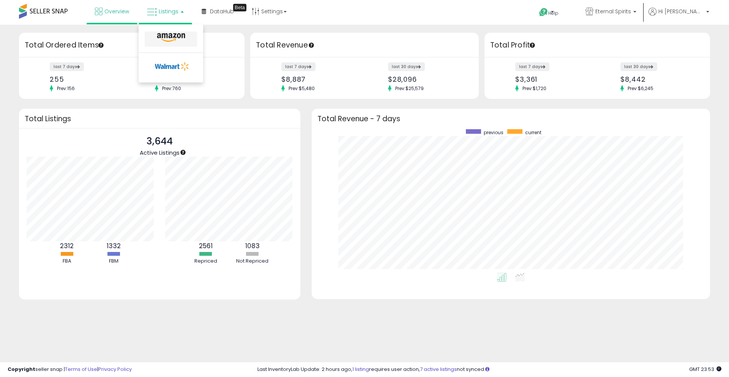 The width and height of the screenshot is (729, 377). Describe the element at coordinates (117, 11) in the screenshot. I see `span: Overview` at that location.